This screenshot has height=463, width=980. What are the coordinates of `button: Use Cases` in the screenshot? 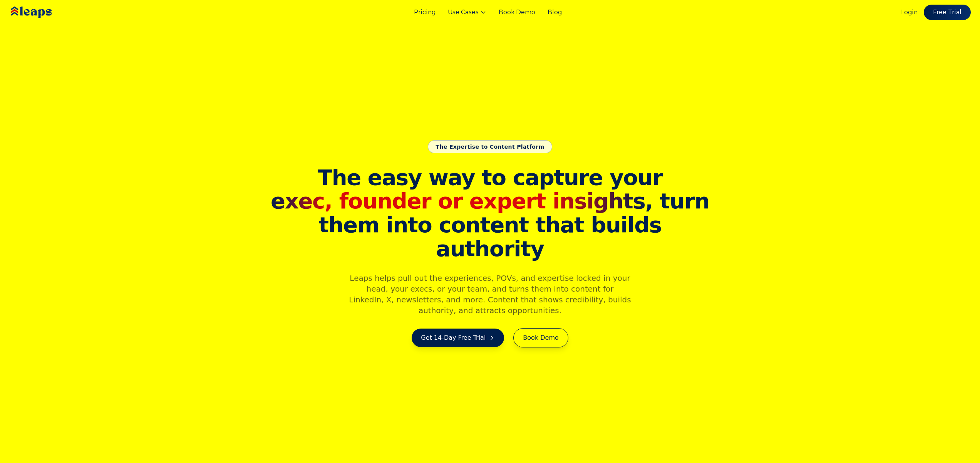 It's located at (467, 12).